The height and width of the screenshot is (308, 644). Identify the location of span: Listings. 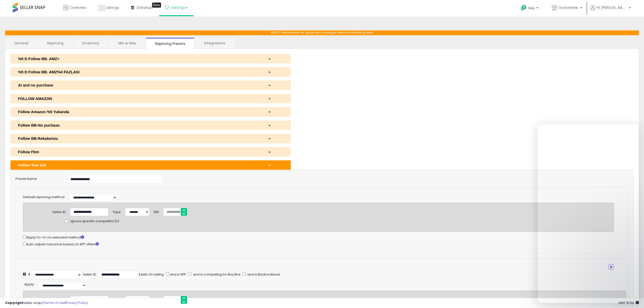
(113, 8).